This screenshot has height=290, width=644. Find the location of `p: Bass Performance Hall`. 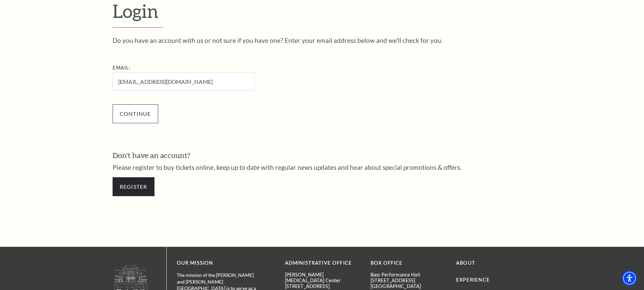

p: Bass Performance Hall is located at coordinates (408, 274).